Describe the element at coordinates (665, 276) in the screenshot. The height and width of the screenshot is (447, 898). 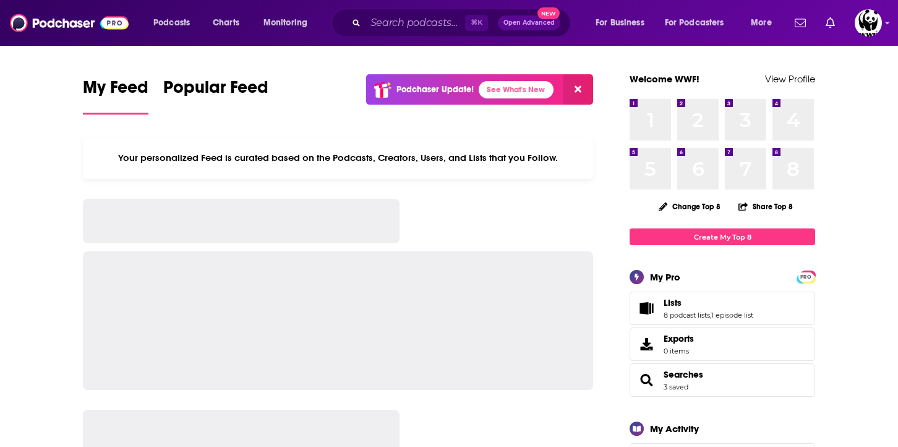
I see `div: My Pro` at that location.